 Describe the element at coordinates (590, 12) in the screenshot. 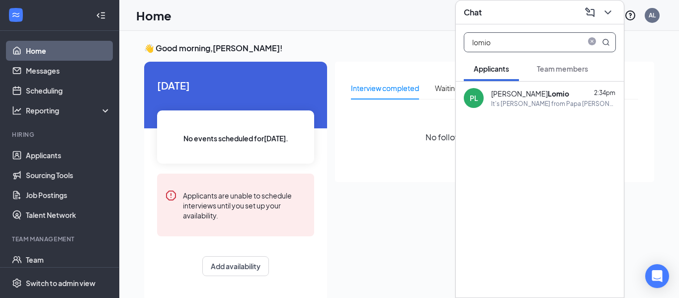

I see `button: ComposeMessage` at that location.